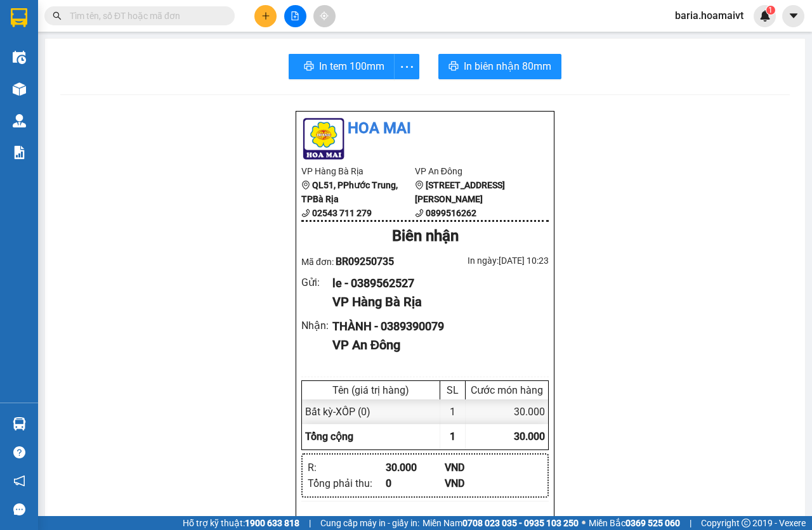 This screenshot has width=812, height=530. Describe the element at coordinates (346, 483) in the screenshot. I see `div: Tổng phải thu :` at that location.